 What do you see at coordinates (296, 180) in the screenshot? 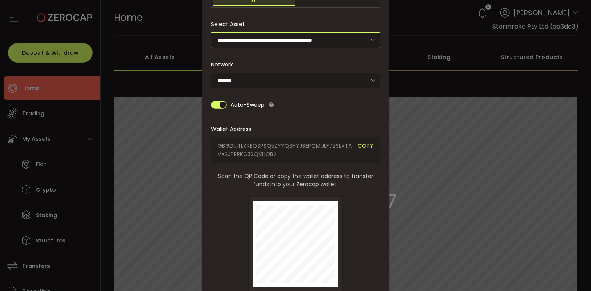
I see `span: Scan the QR Code or copy the wallet address to transfer funds into your Zerocap wallet.` at bounding box center [296, 180].